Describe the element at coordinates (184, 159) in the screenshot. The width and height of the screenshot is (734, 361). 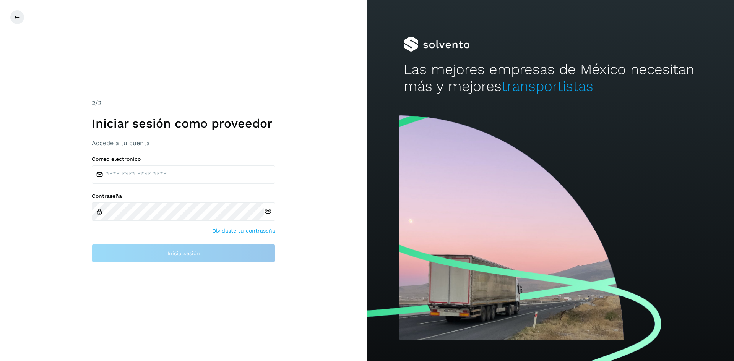
I see `label: Correo electrónico` at that location.